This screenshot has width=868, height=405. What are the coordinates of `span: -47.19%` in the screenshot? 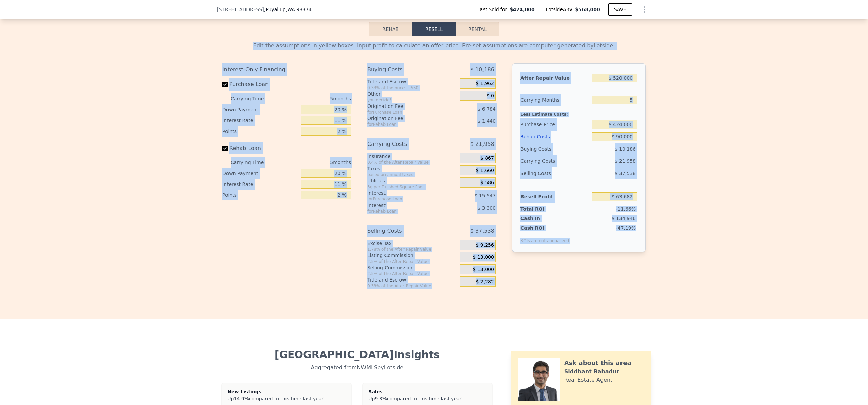 It's located at (626, 228).